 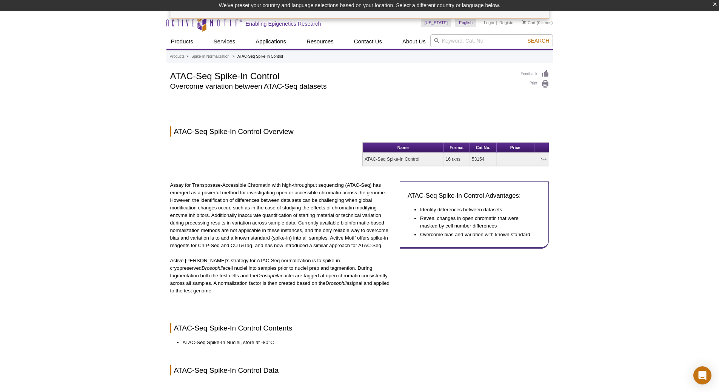 I want to click on th: Price, so click(x=515, y=147).